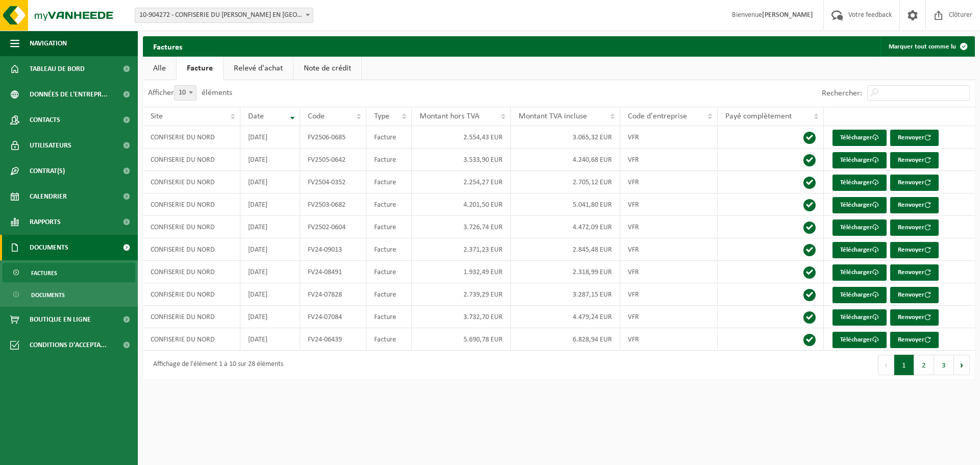 The height and width of the screenshot is (465, 980). I want to click on a: Facture, so click(200, 68).